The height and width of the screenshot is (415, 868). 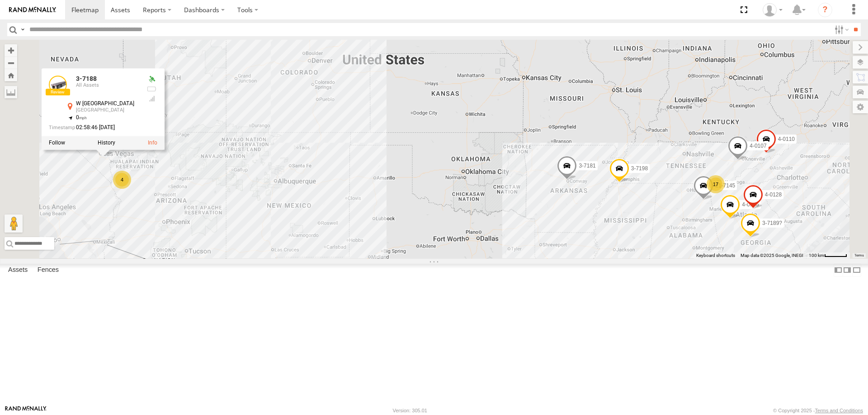 What do you see at coordinates (17, 270) in the screenshot?
I see `label: Assets` at bounding box center [17, 270].